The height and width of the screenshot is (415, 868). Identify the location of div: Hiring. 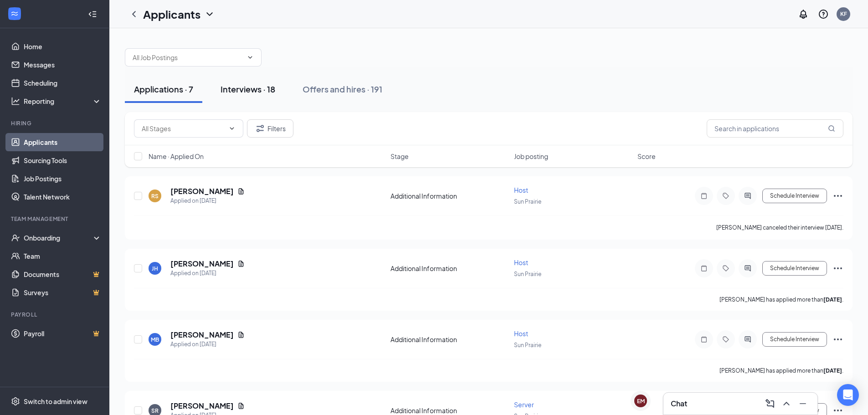
(55, 123).